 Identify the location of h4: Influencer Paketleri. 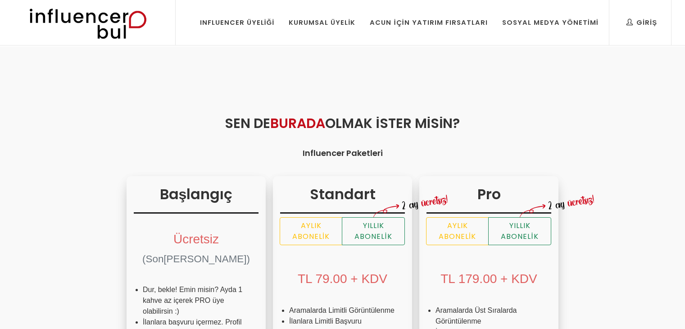
(343, 153).